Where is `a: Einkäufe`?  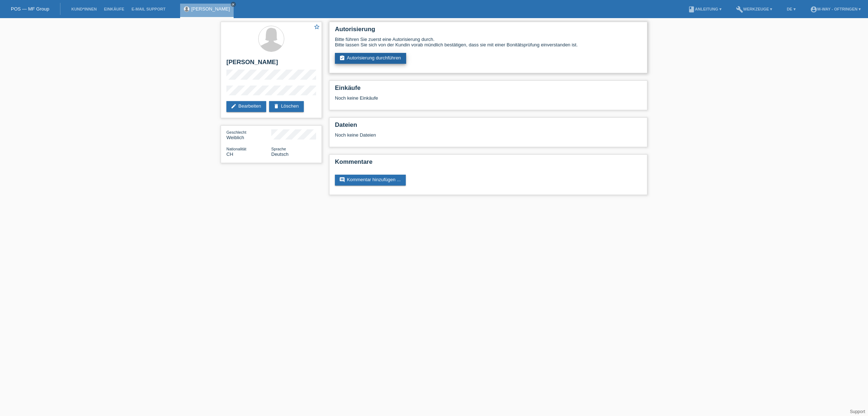
a: Einkäufe is located at coordinates (114, 9).